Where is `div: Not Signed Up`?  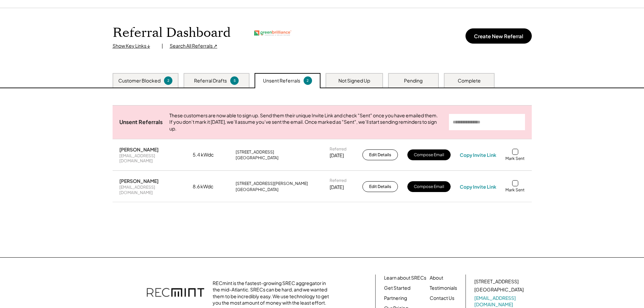
div: Not Signed Up is located at coordinates (354, 81).